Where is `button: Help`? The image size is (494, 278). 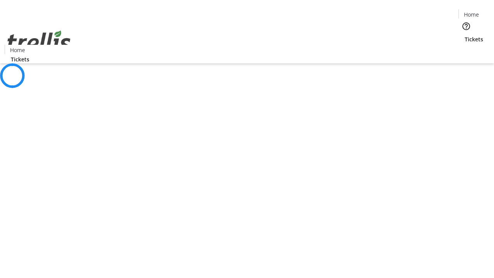
button: Help is located at coordinates (466, 26).